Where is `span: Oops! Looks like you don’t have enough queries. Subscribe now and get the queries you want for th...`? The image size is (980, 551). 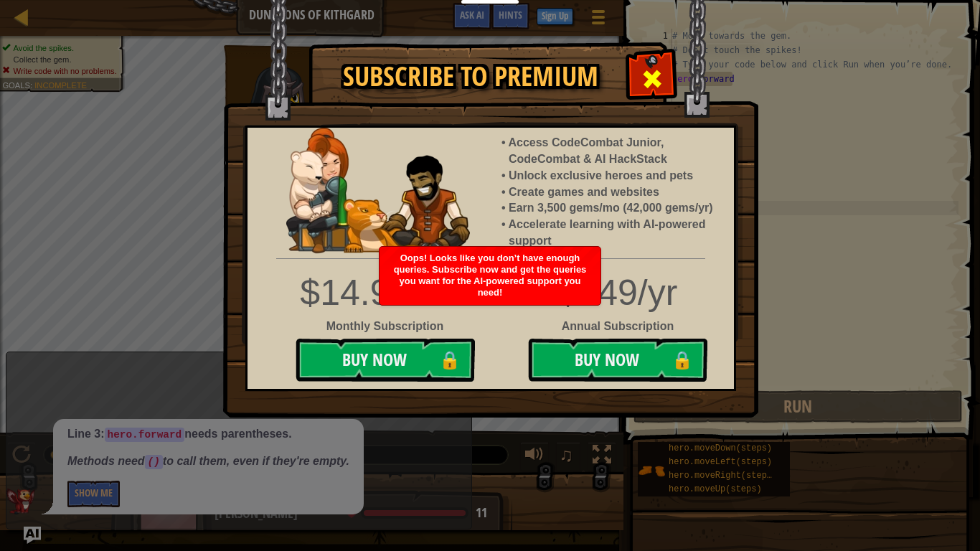
span: Oops! Looks like you don’t have enough queries. Subscribe now and get the queries you want for th... is located at coordinates (490, 275).